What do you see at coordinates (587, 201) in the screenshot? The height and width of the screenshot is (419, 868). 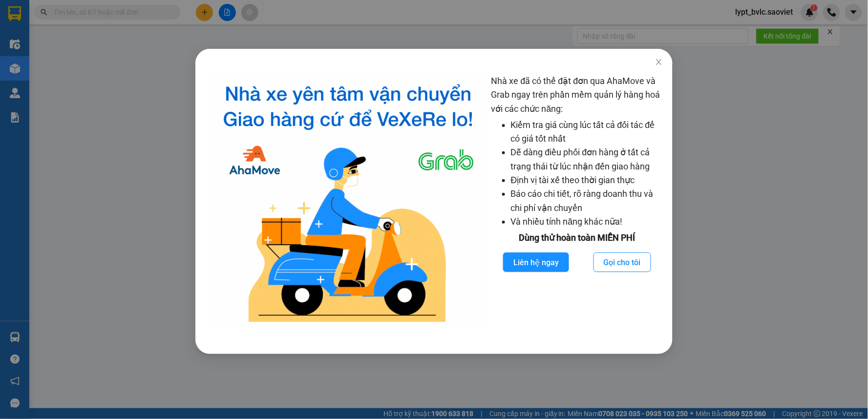 I see `li: Báo cáo chi tiết, rõ ràng doanh thu và chi phí vận chuyển` at bounding box center [587, 201].